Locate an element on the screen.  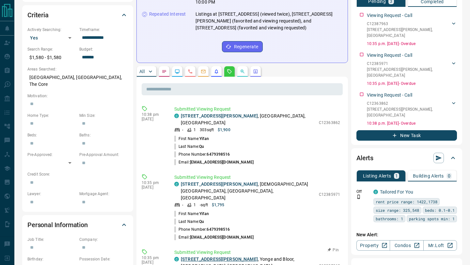
p: 10:35 pm is located at coordinates (153, 183).